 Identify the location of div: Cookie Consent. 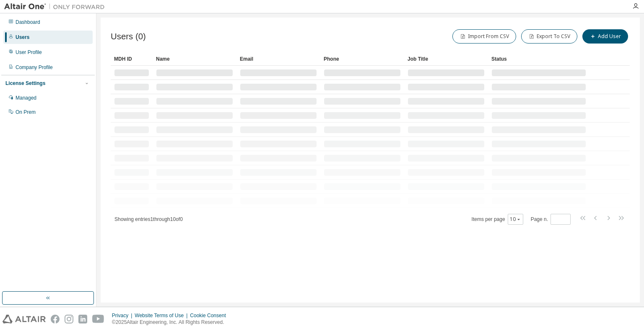
(210, 315).